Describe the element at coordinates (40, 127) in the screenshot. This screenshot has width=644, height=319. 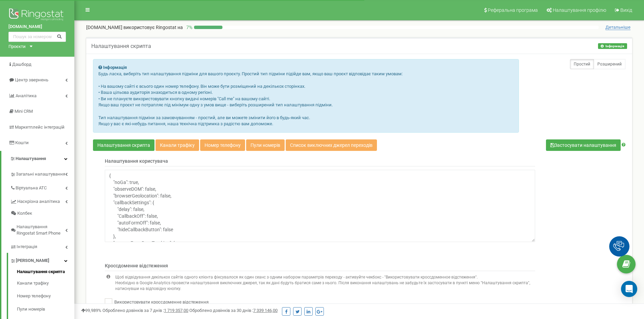
I see `span: Маркетплейс інтеграцій` at that location.